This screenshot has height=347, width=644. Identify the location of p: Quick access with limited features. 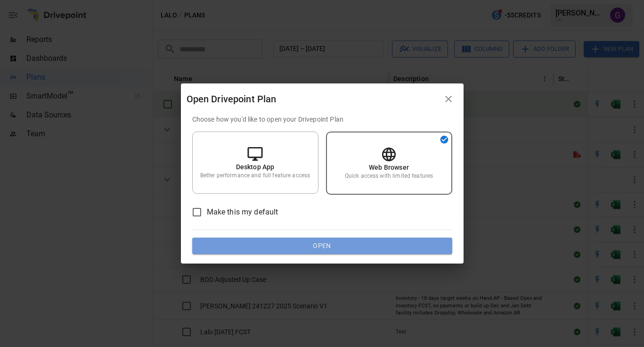
(389, 176).